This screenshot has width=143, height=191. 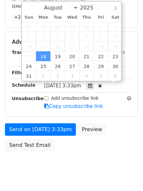 What do you see at coordinates (72, 56) in the screenshot?
I see `span: August 20, 2025` at bounding box center [72, 56].